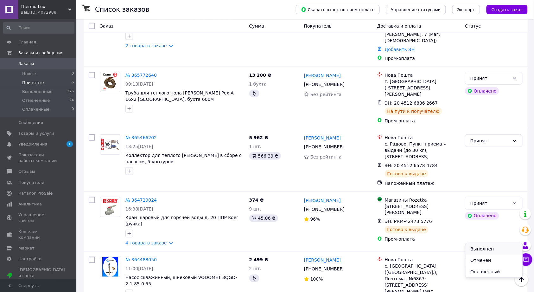  Describe the element at coordinates (182, 221) in the screenshot. I see `span: Кран шаровый для горячей воды д. 20 ППР Koer (ручка)` at that location.